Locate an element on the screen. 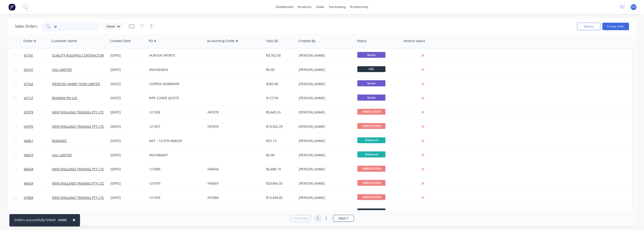 Image resolution: width=644 pixels, height=230 pixels. a: 47084 is located at coordinates (38, 198).